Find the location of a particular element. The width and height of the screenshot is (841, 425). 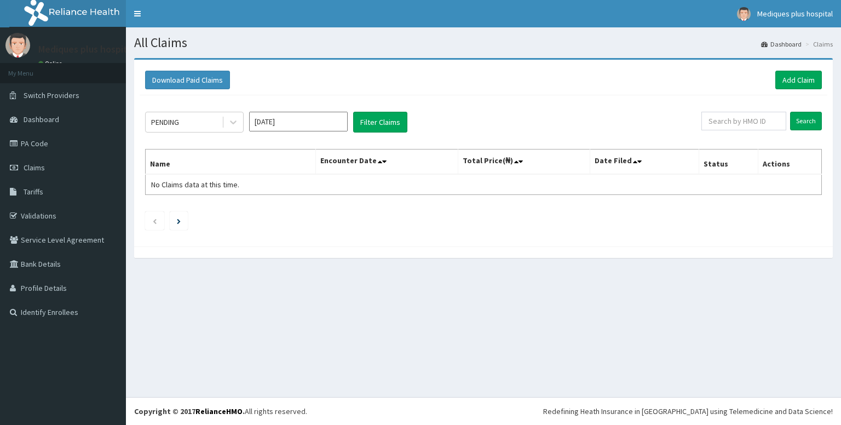

span: Switch Providers is located at coordinates (51, 95).